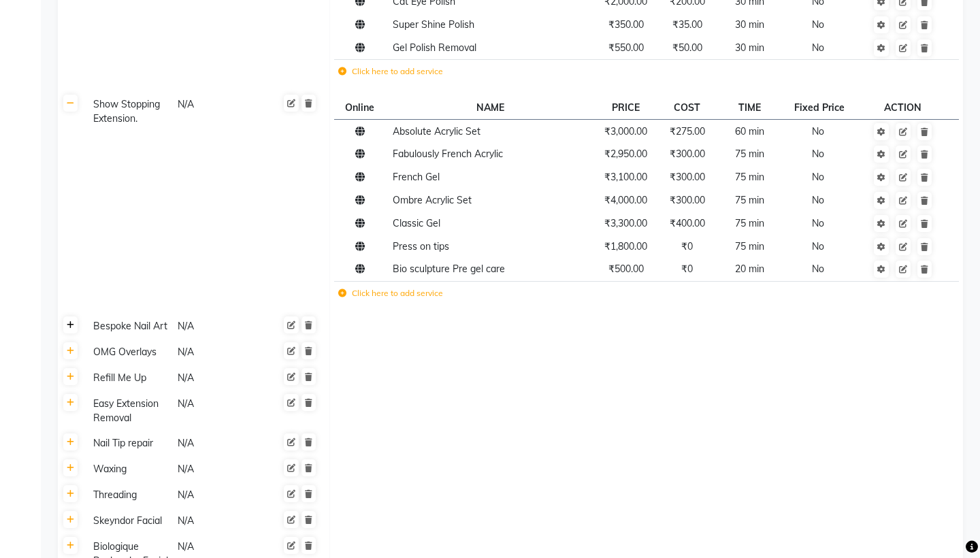 This screenshot has width=980, height=558. Describe the element at coordinates (416, 177) in the screenshot. I see `span: French Gel` at that location.